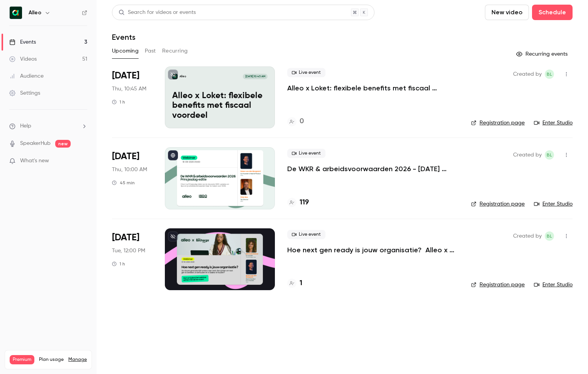 This screenshot has width=588, height=374. I want to click on h6: Alleo, so click(35, 13).